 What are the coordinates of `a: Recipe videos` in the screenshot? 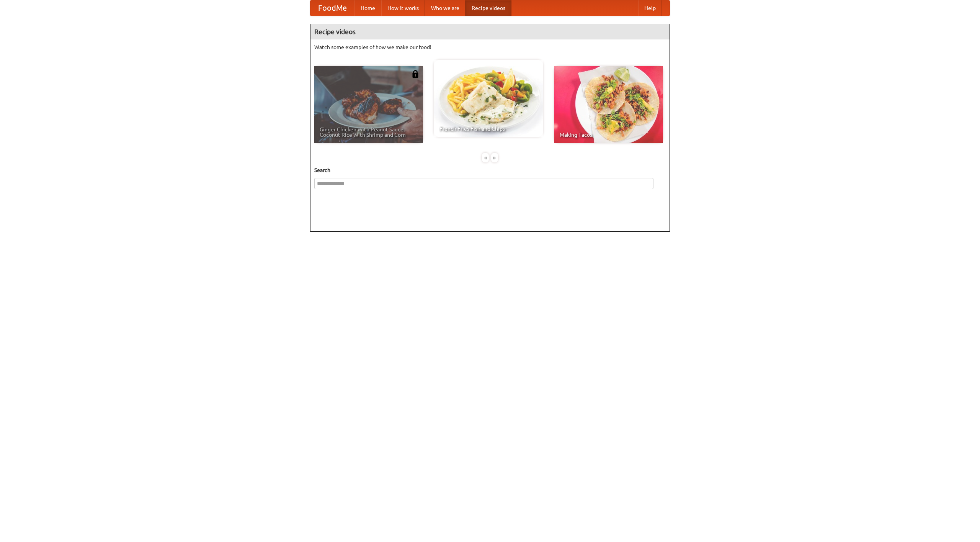 It's located at (488, 8).